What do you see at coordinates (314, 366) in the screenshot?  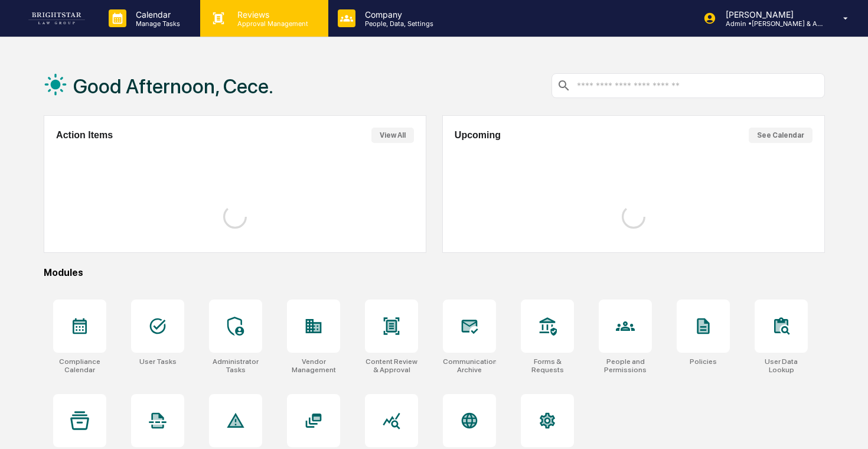 I see `div: Vendor Management` at bounding box center [314, 366].